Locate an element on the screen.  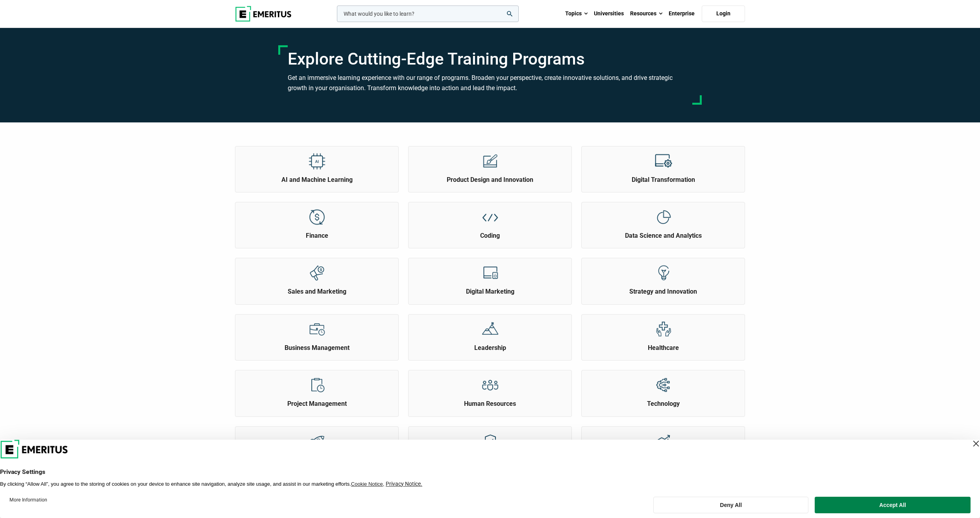
a: Explore Topics Business Management is located at coordinates (317, 334).